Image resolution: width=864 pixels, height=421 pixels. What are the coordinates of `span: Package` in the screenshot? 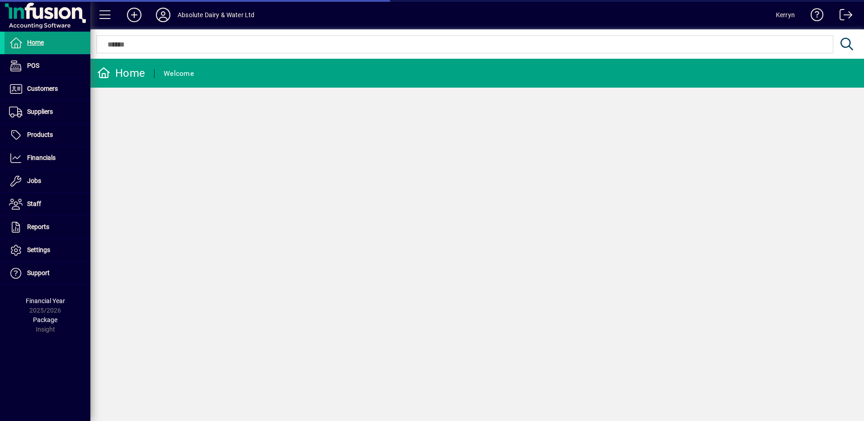 It's located at (45, 320).